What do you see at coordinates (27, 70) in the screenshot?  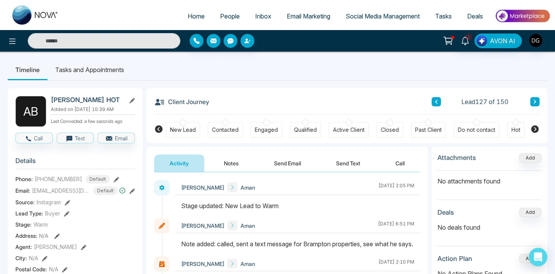 I see `li: Timeline` at bounding box center [27, 70].